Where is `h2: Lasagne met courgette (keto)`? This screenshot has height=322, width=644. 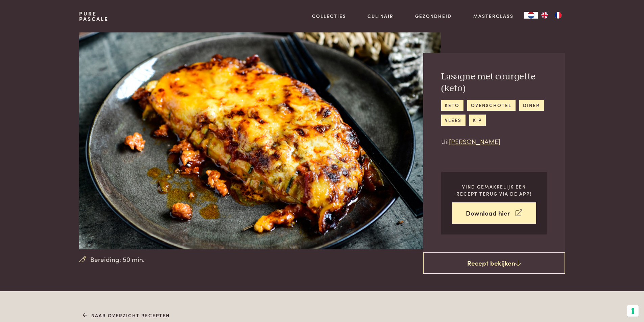 h2: Lasagne met courgette (keto) is located at coordinates (494, 82).